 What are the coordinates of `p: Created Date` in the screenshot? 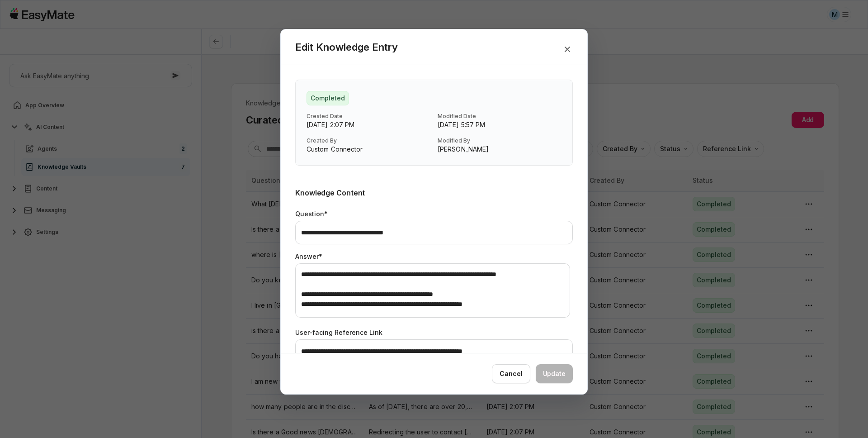 It's located at (369, 116).